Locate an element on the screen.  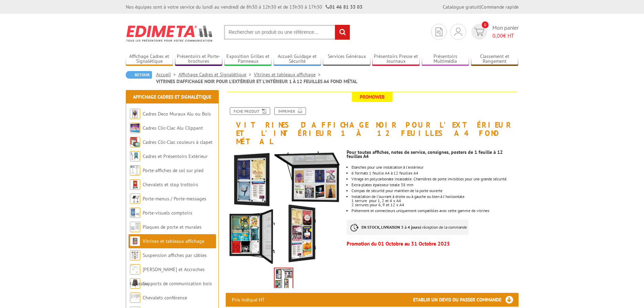
span: € HT is located at coordinates (505, 35).